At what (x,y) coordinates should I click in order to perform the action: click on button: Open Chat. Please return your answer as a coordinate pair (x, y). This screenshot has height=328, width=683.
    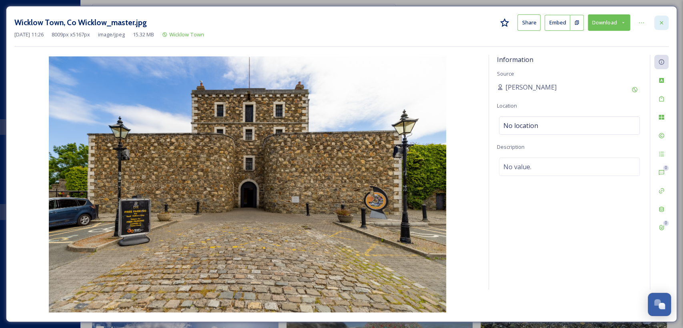
    Looking at the image, I should click on (659, 304).